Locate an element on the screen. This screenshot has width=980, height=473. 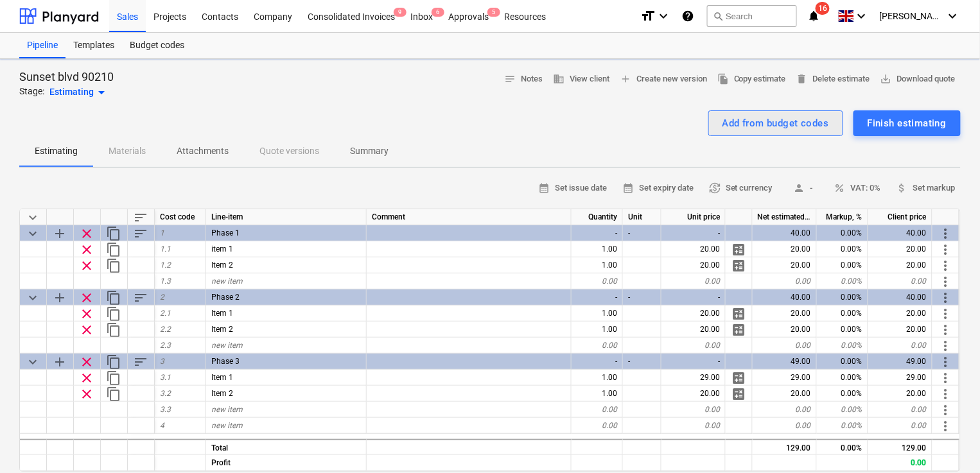
button: View client is located at coordinates (582, 79).